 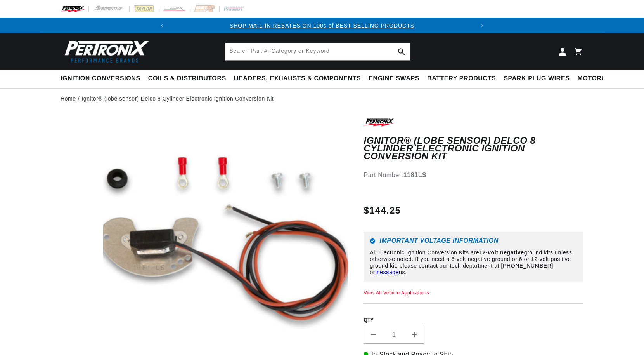 What do you see at coordinates (69, 98) in the screenshot?
I see `a: Home` at bounding box center [69, 98].